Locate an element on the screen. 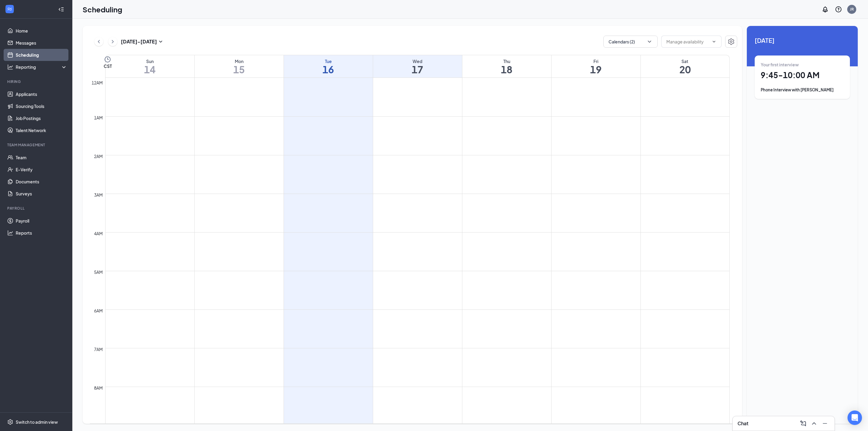 The height and width of the screenshot is (431, 868). h1: 20 is located at coordinates (685, 70).